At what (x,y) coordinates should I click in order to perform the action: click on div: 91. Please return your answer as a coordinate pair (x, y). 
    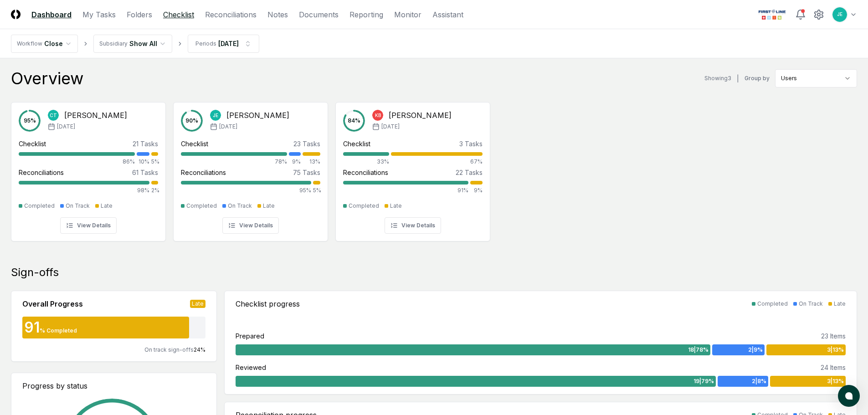
    Looking at the image, I should click on (31, 328).